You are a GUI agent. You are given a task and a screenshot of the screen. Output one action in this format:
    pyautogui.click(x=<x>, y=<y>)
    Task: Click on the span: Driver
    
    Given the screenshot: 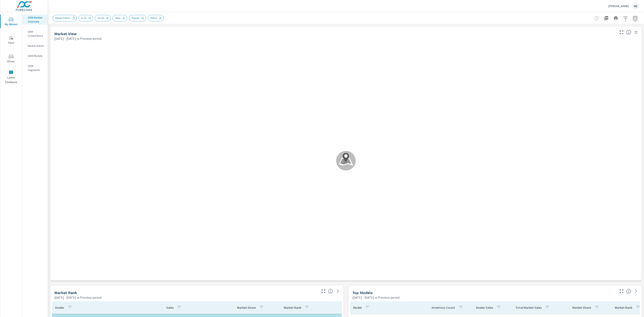 What is the action you would take?
    pyautogui.click(x=11, y=59)
    